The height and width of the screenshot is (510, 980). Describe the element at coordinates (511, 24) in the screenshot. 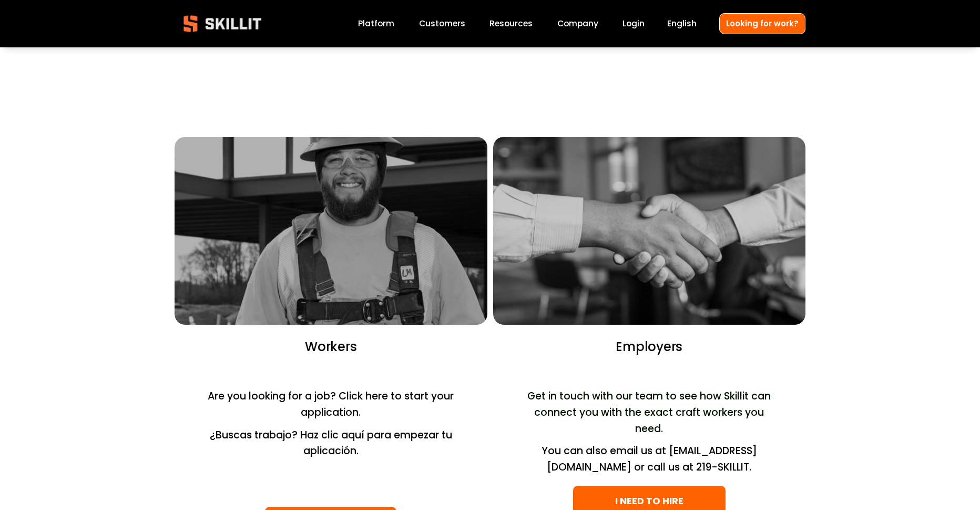

I see `a: folder dropdown` at that location.